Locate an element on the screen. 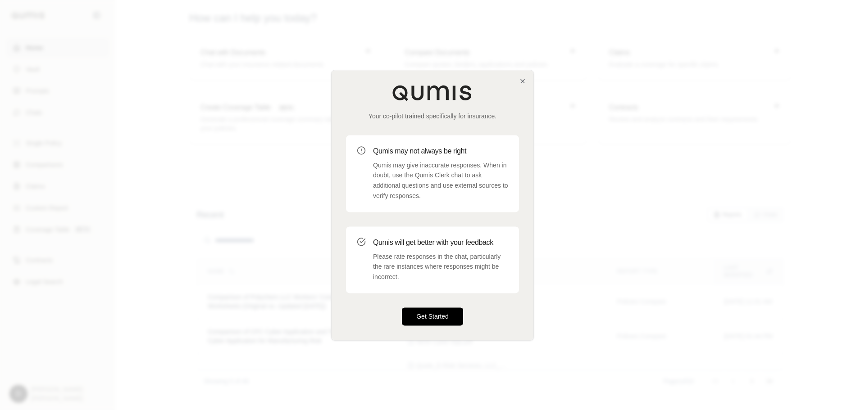 This screenshot has height=410, width=865. h3: Qumis may not always be right is located at coordinates (441, 151).